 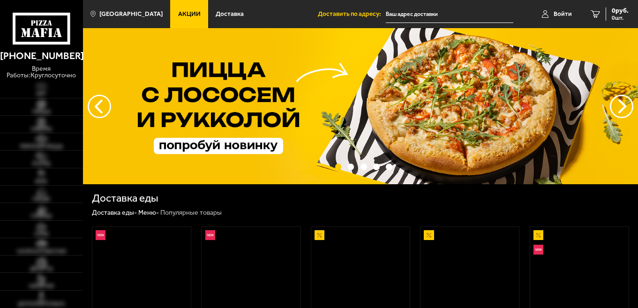 I want to click on div: Популярные товары, so click(x=191, y=213).